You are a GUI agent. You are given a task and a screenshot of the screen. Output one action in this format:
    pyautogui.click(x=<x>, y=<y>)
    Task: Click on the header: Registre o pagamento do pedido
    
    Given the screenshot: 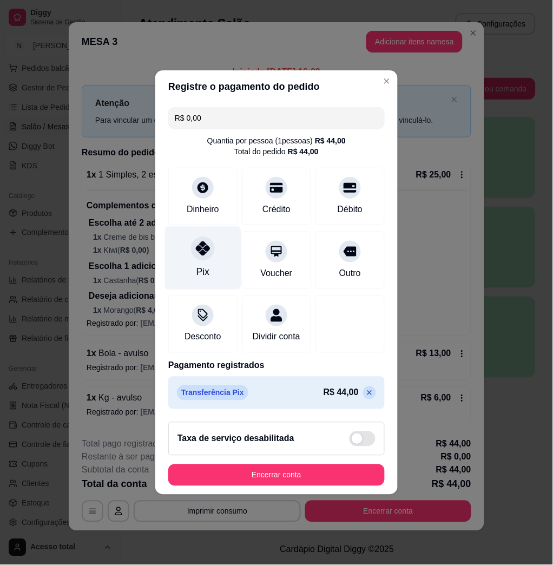 What is the action you would take?
    pyautogui.click(x=276, y=87)
    